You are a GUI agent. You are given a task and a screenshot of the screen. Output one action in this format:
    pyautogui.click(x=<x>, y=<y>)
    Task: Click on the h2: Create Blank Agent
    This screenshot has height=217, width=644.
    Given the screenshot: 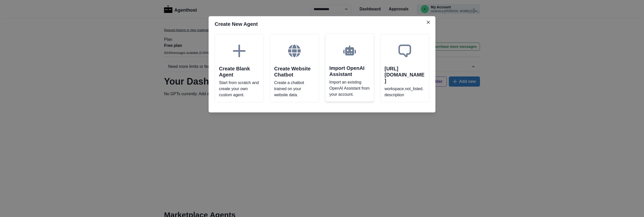 What is the action you would take?
    pyautogui.click(x=240, y=72)
    